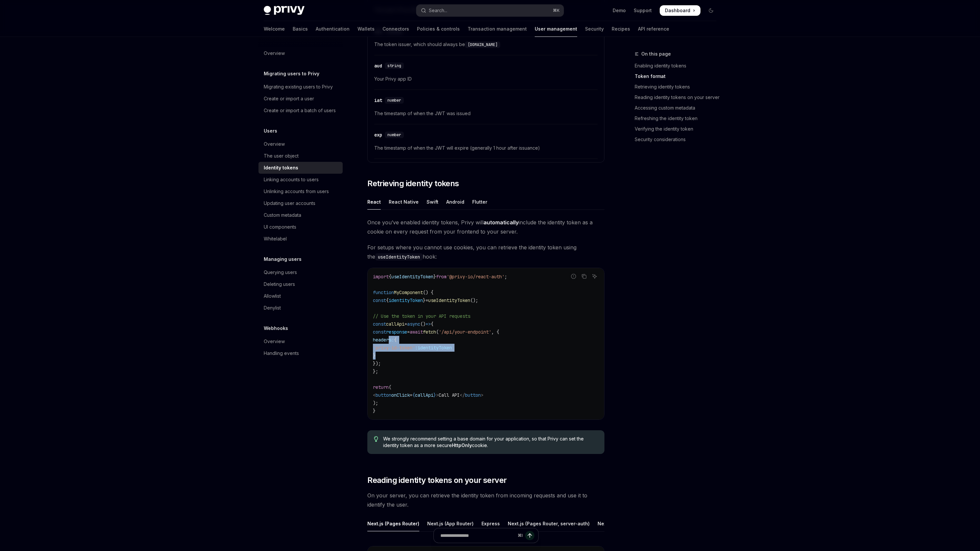 This screenshot has height=551, width=980. Describe the element at coordinates (485, 79) in the screenshot. I see `span: Your Privy app ID` at that location.